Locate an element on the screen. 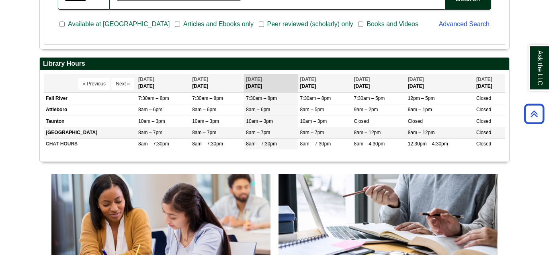  a: Back to Top is located at coordinates (534, 113).